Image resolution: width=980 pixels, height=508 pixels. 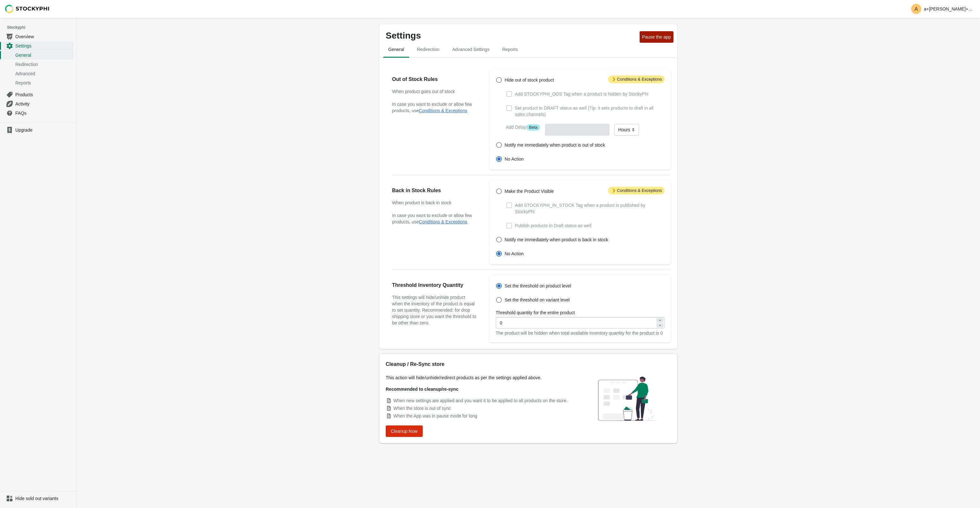 I want to click on button: Advanced settings, so click(x=471, y=50).